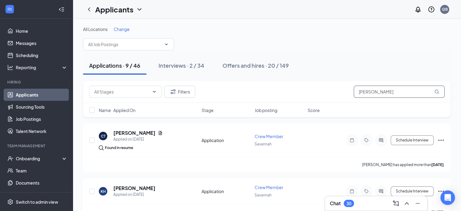 The width and height of the screenshot is (461, 211). Describe the element at coordinates (173, 92) in the screenshot. I see `svg: Filter` at that location.